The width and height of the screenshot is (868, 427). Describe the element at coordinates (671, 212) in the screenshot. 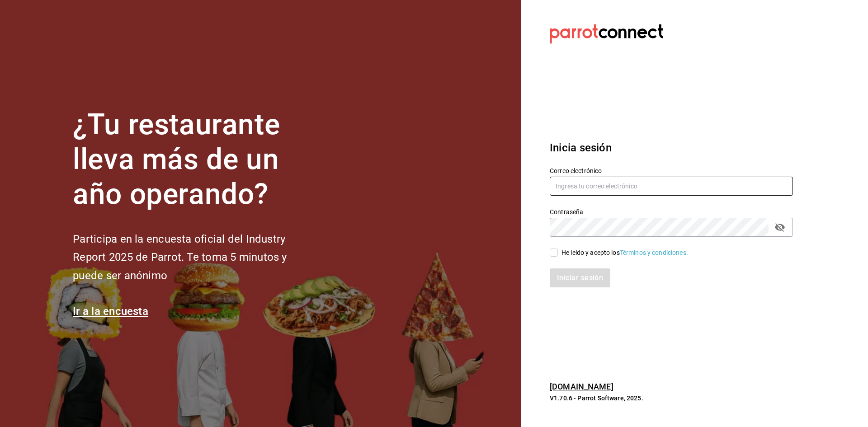

I see `label: Contraseña` at that location.